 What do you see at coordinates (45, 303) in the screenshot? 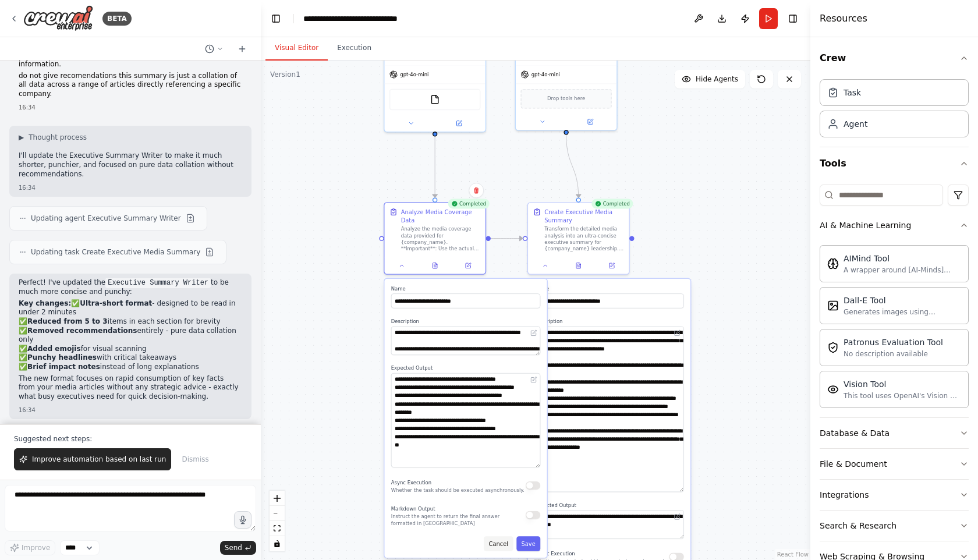
I see `strong: Key changes:` at bounding box center [45, 303].